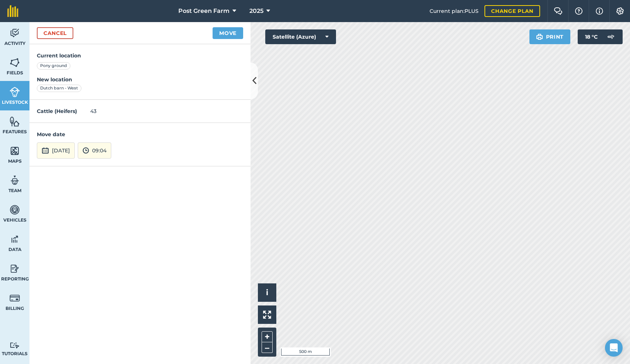  What do you see at coordinates (550, 37) in the screenshot?
I see `button: Print` at bounding box center [550, 37].